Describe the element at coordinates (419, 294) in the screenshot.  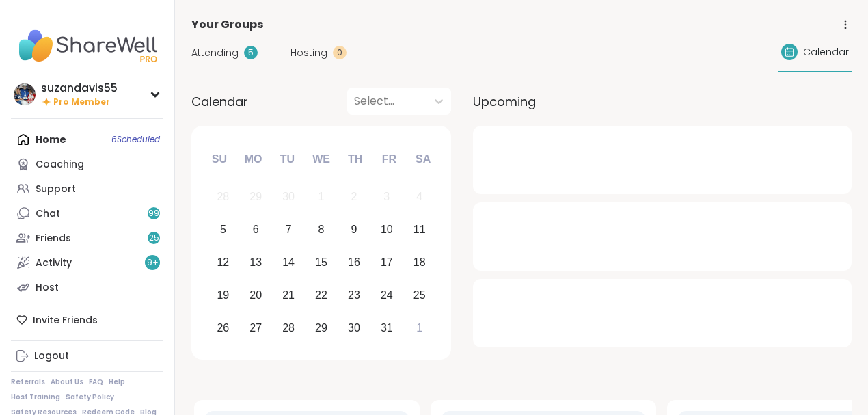
I see `div: Choose Saturday, October 25th, 2025` at that location.